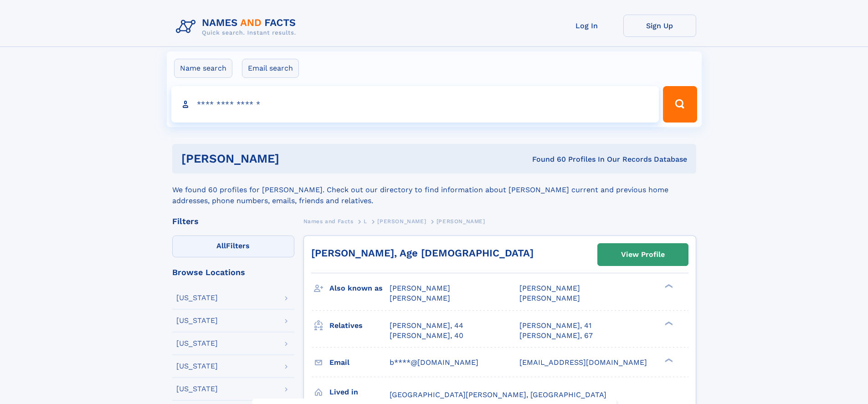 The width and height of the screenshot is (868, 404). What do you see at coordinates (238, 27) in the screenshot?
I see `img: Logo Names and Facts` at bounding box center [238, 27].